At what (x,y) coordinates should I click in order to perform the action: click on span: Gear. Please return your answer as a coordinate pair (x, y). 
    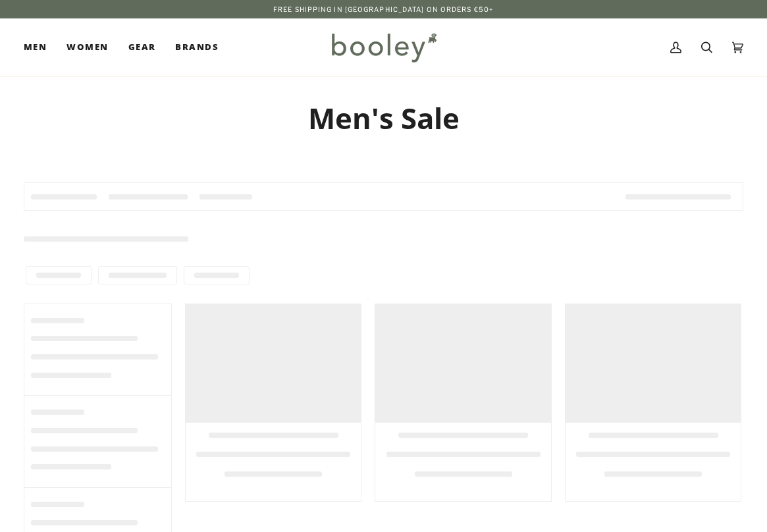
    Looking at the image, I should click on (142, 47).